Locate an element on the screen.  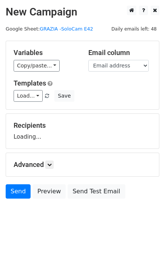
div: Loading... is located at coordinates (82, 131).